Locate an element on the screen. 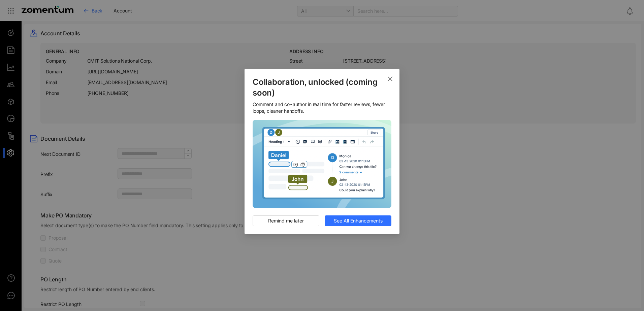 This screenshot has width=644, height=311. span: Remind me later is located at coordinates (286, 221).